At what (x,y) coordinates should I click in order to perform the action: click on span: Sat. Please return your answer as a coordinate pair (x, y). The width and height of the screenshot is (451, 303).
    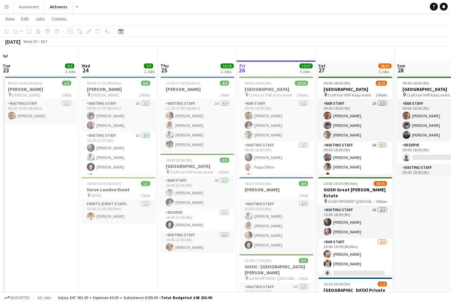
    Looking at the image, I should click on (322, 66).